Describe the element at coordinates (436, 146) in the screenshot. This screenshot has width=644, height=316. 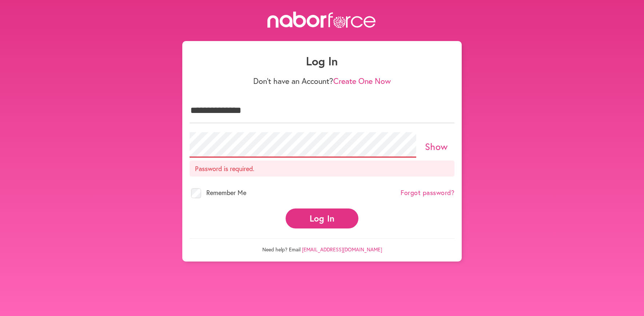
I see `a: Show` at that location.